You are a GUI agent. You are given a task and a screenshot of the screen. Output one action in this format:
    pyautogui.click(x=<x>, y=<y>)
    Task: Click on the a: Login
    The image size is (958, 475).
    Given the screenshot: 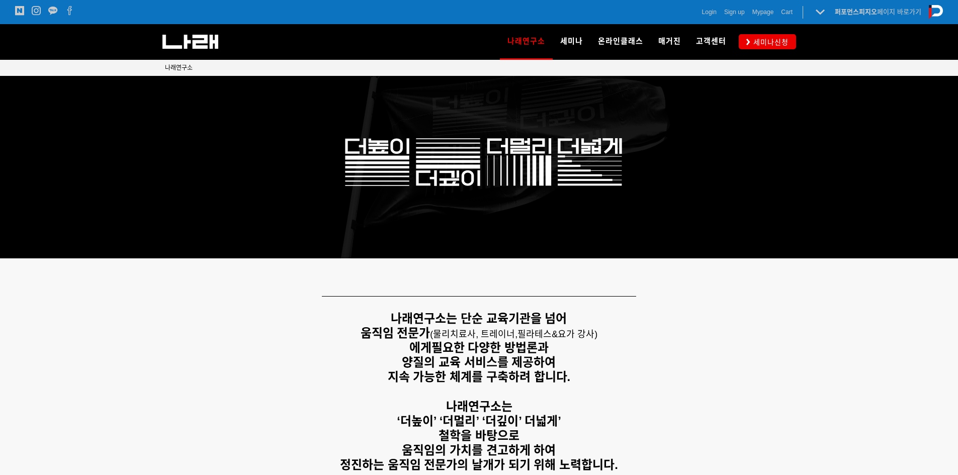 What is the action you would take?
    pyautogui.click(x=709, y=12)
    